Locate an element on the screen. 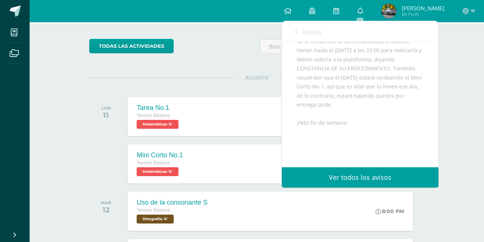  span: Ortografía 'A' is located at coordinates (155, 219).